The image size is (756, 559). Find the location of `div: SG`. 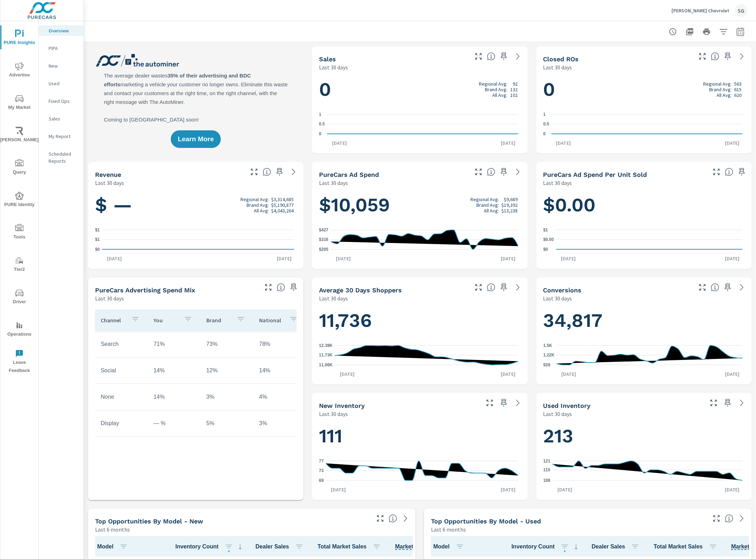

div: SG is located at coordinates (741, 11).